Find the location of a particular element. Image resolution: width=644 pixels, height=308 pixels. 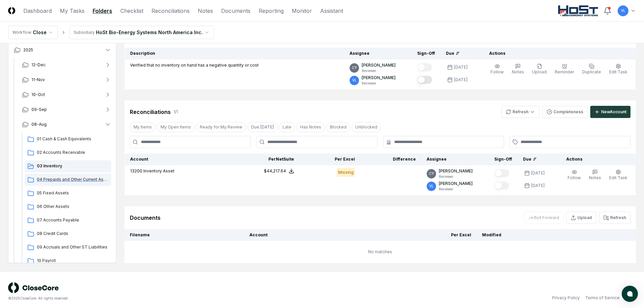

button: Due Today is located at coordinates (263, 127).